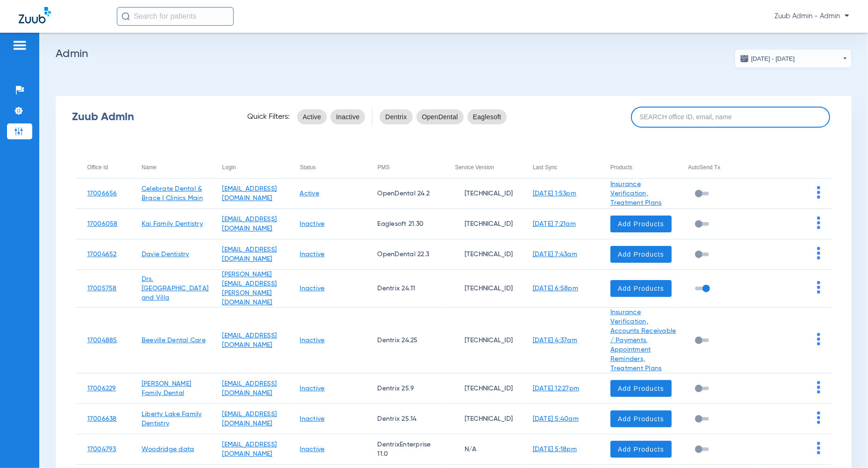  I want to click on a: Davie Dentistry, so click(165, 254).